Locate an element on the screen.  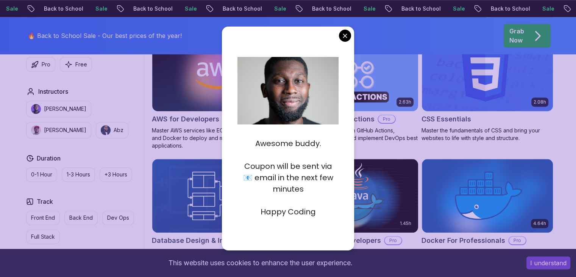
button: instructor imgAbz is located at coordinates (112, 130).